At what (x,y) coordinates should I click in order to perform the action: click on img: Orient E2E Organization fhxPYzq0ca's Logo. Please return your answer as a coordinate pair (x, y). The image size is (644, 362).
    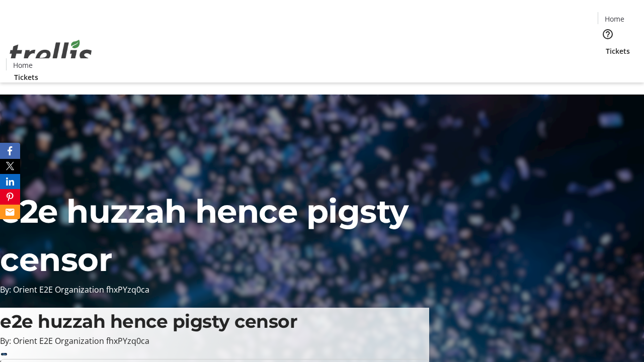
    Looking at the image, I should click on (51, 54).